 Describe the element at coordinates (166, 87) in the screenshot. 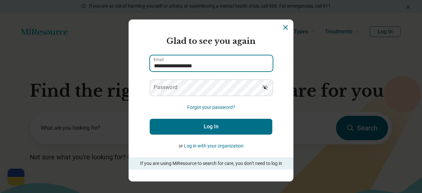

I see `label: Password` at that location.